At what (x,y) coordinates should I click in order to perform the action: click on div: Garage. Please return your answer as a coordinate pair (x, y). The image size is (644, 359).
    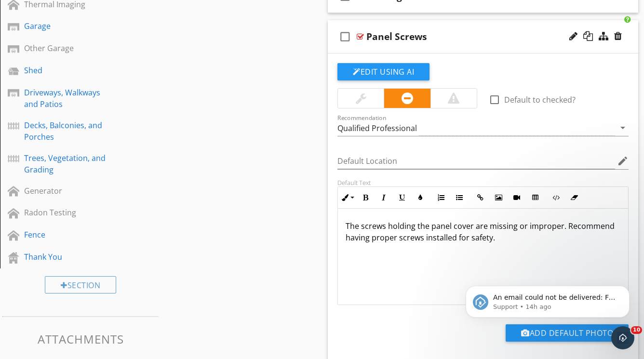
    Looking at the image, I should click on (69, 26).